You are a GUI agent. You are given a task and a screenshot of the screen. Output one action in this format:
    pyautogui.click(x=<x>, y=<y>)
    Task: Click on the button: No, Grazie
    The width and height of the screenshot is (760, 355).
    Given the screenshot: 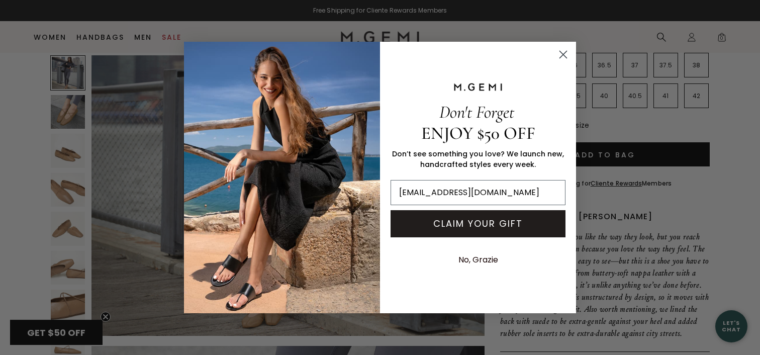 What is the action you would take?
    pyautogui.click(x=478, y=260)
    